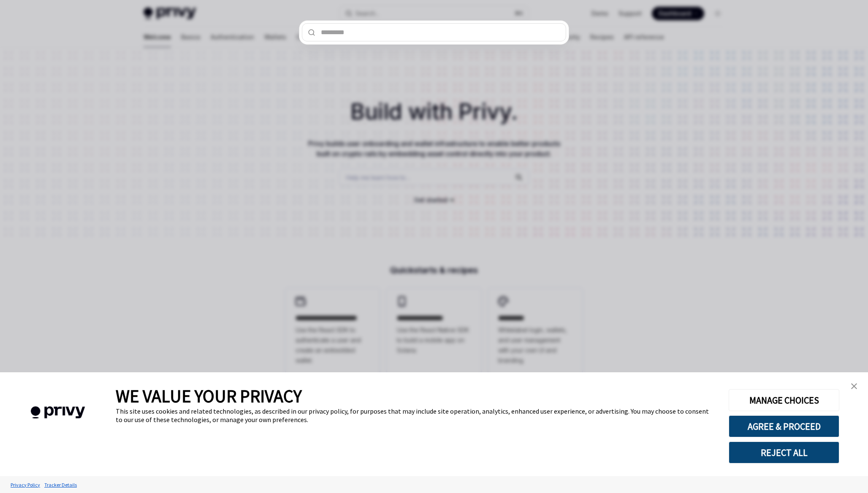 This screenshot has height=493, width=868. I want to click on button: REJECT ALL, so click(784, 453).